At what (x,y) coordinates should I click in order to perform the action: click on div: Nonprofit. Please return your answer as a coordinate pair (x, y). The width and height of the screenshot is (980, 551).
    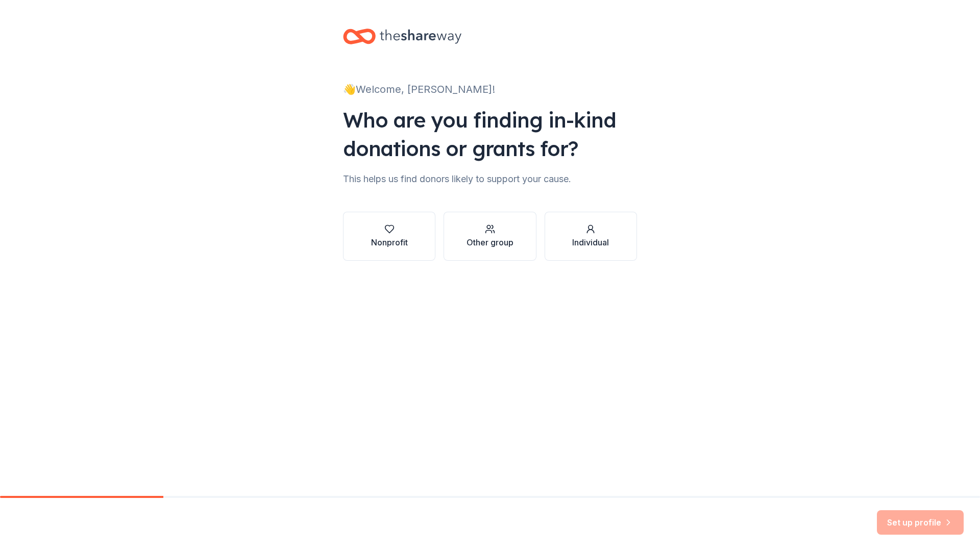
    Looking at the image, I should click on (390, 243).